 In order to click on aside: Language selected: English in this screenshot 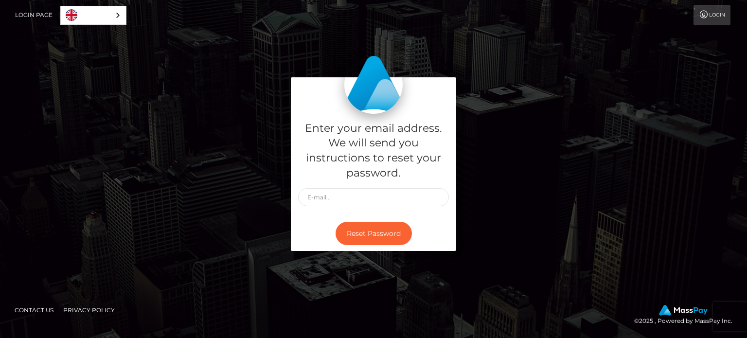, I will do `click(93, 15)`.